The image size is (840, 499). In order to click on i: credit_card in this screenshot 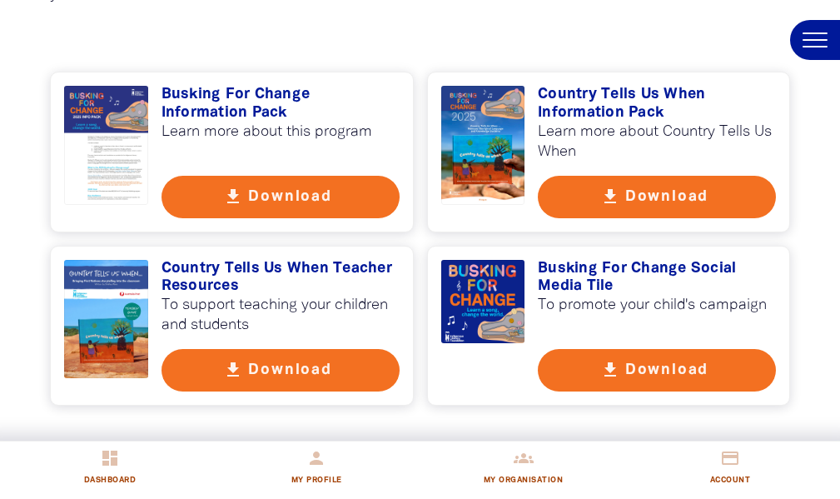, I will do `click(730, 458)`.